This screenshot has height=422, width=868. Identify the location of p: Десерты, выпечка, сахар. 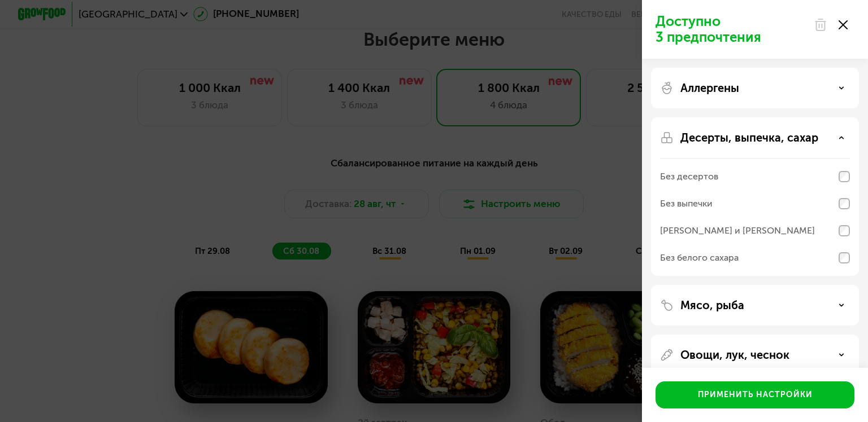
(749, 138).